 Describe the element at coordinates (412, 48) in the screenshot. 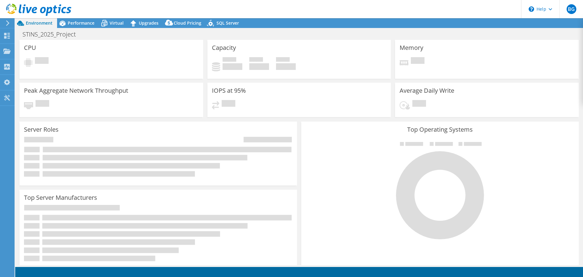

I see `h3: Memory` at that location.